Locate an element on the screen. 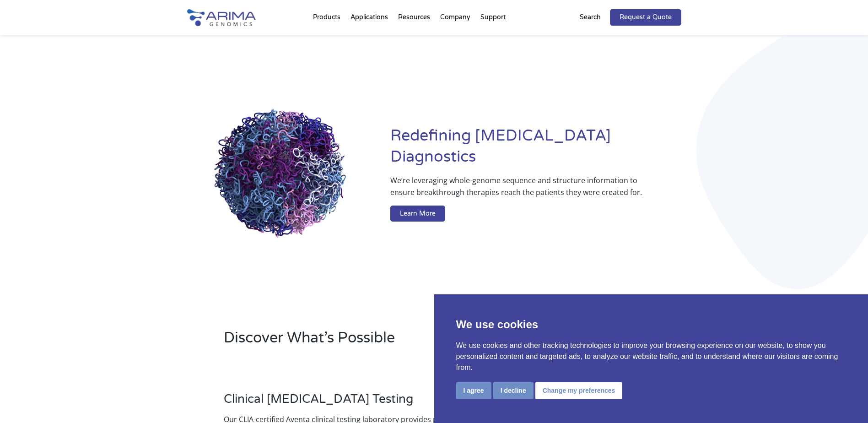  button: I agree is located at coordinates (474, 390).